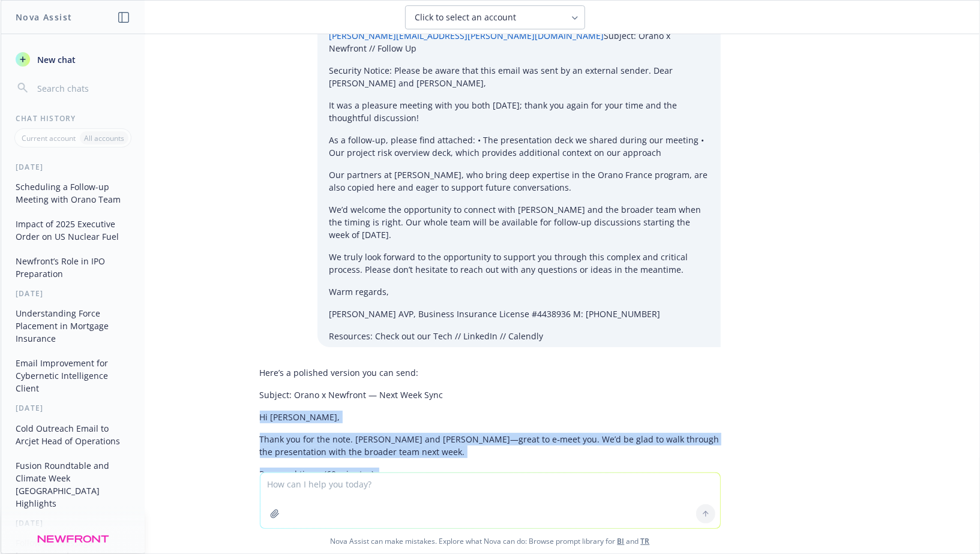 This screenshot has height=554, width=980. Describe the element at coordinates (519, 146) in the screenshot. I see `p: As a follow-up, please find attached: • The presentation deck we shared during our meeting • Our ...` at that location.